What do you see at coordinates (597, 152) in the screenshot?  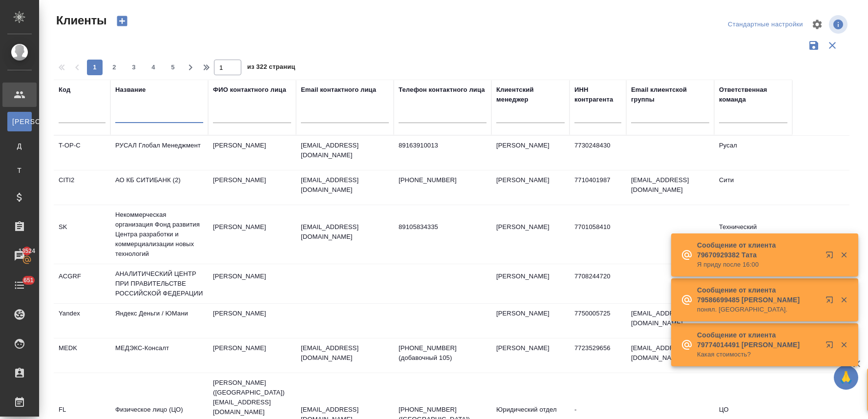 I see `td: 7730248430` at bounding box center [597, 152].